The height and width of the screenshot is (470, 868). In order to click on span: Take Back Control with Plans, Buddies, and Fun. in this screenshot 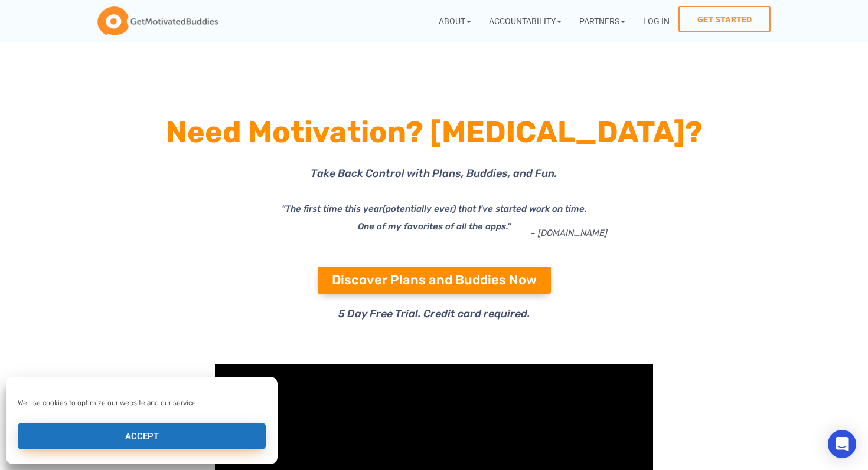, I will do `click(434, 174)`.